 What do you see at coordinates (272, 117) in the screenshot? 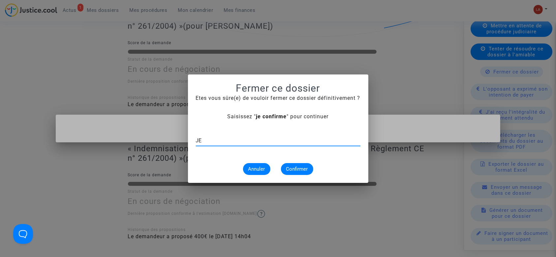
I see `b: je confirme` at bounding box center [272, 117].